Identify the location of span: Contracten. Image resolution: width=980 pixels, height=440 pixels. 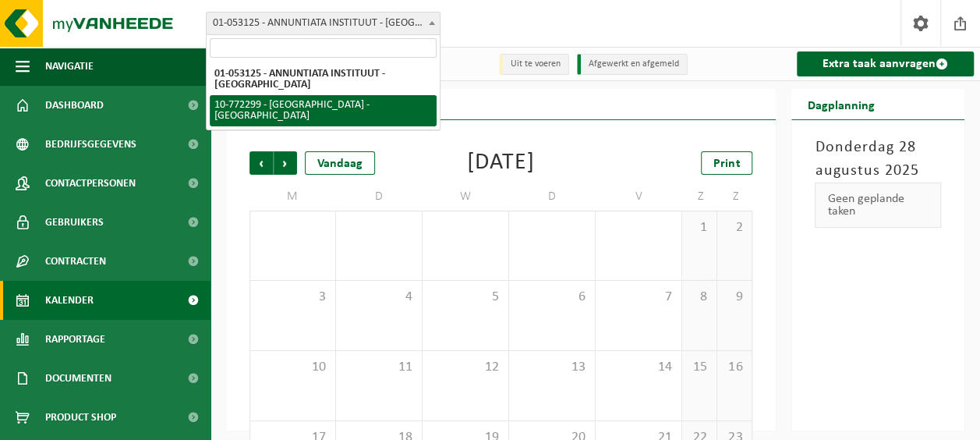
(75, 262).